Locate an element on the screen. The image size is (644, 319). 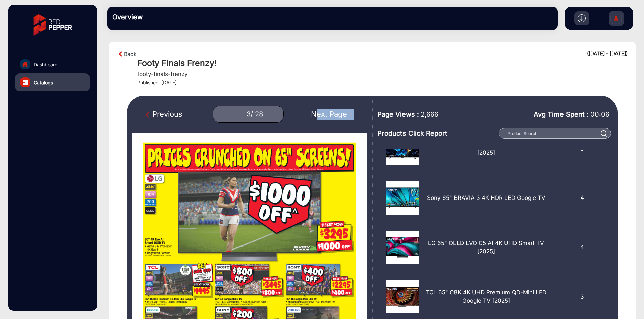
div: Next Page is located at coordinates (333, 115).